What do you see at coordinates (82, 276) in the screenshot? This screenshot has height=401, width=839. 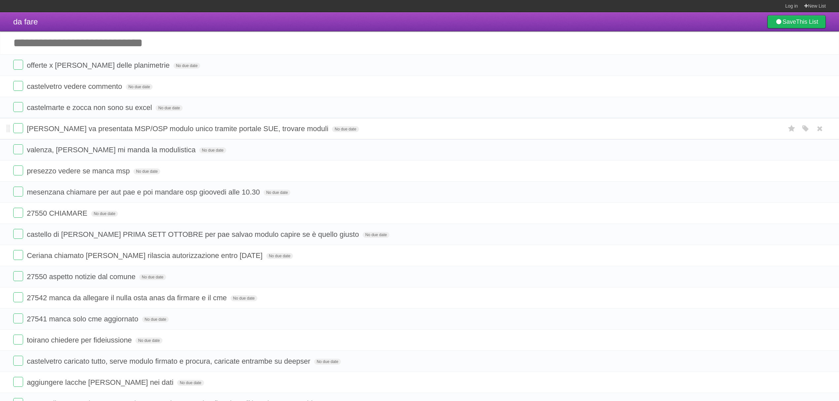 I see `span: 27550 aspetto notizie dal comune` at bounding box center [82, 276].